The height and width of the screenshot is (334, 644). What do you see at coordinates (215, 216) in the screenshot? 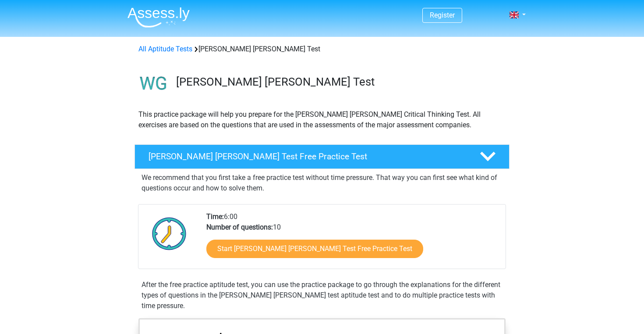
I see `b: Time:` at bounding box center [215, 216].